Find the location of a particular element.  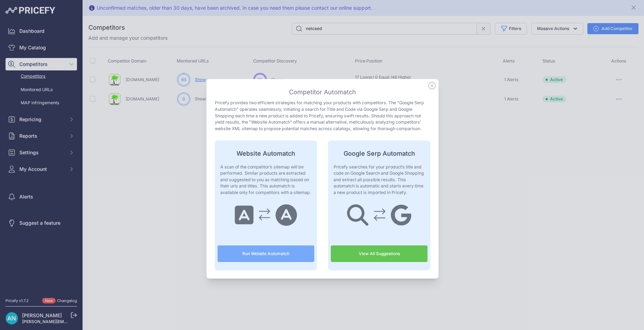

p: A scan of the competitor’s sitemap will be performed. Similar products are extracted and suggeste... is located at coordinates (266, 180).